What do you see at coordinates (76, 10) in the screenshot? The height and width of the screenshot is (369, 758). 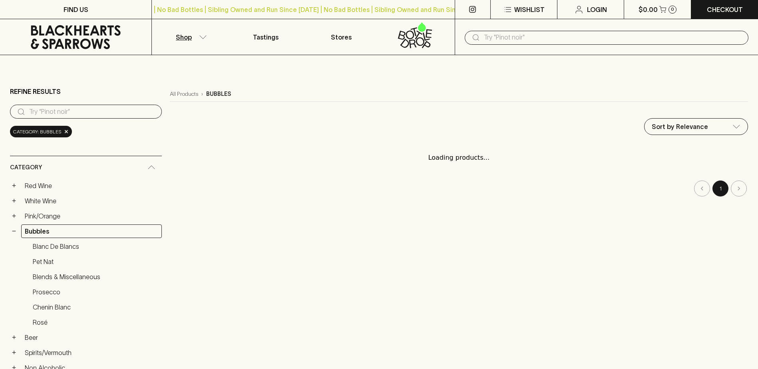 I see `p: FIND US` at bounding box center [76, 10].